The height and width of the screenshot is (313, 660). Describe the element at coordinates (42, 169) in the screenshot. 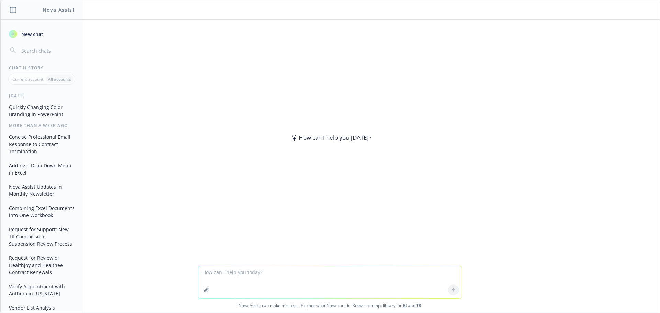

I see `button: Adding a Drop Down Menu in Excel` at that location.